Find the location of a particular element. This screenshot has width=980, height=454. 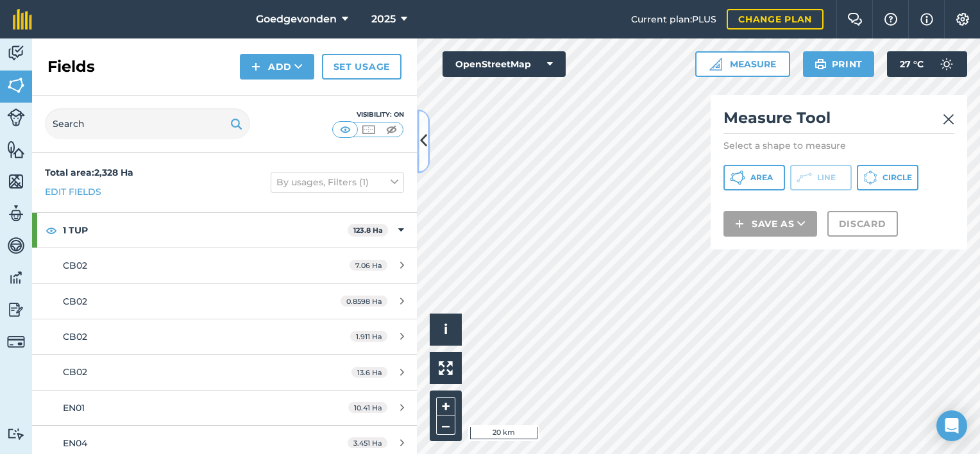

span: 27 ° C is located at coordinates (912, 64).